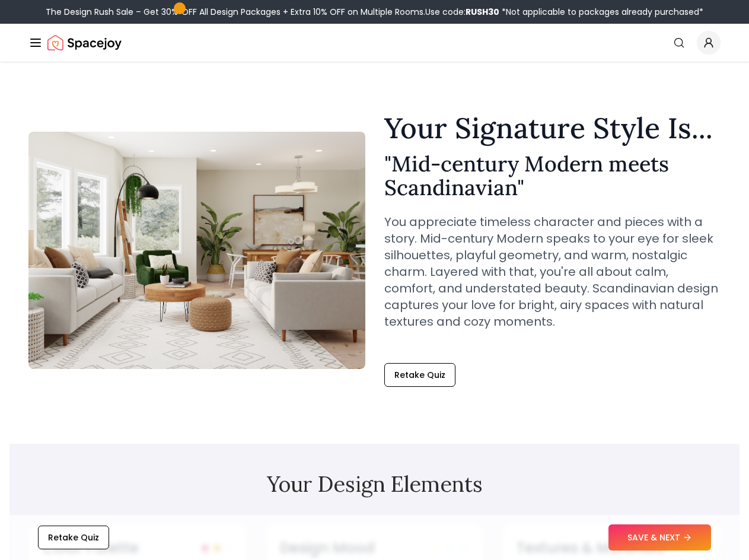 The width and height of the screenshot is (749, 560). I want to click on h1: Your Signature Style Is..., so click(553, 128).